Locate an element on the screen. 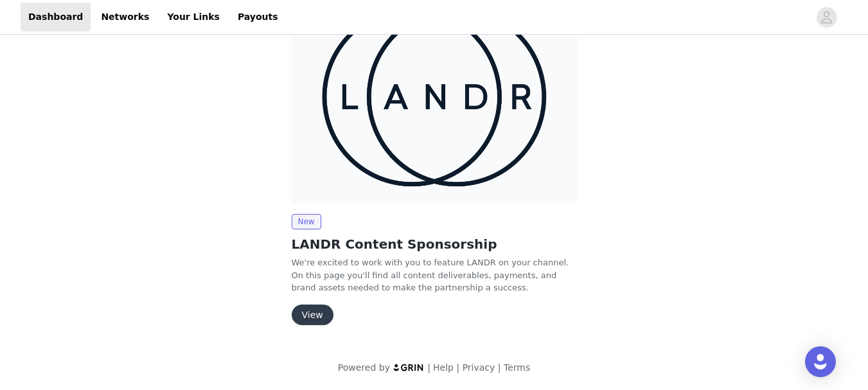 The height and width of the screenshot is (390, 868). h2: LANDR Content Sponsorship is located at coordinates (434, 245).